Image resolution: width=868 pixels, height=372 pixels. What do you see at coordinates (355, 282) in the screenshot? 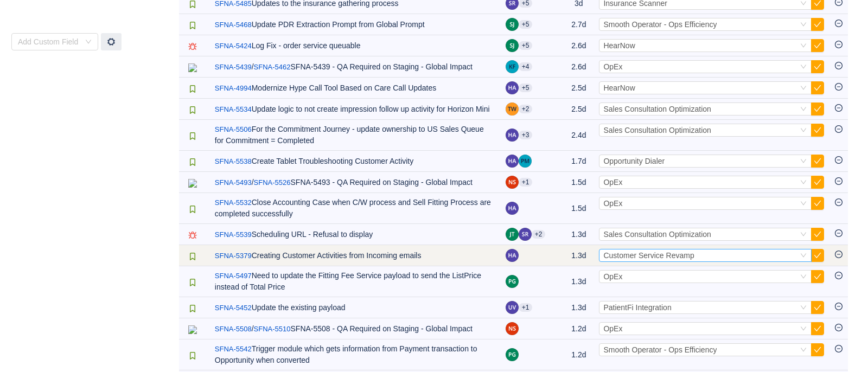
I see `td: Need to update the Fitting Fee Service payload to send the ListPrice instead of Total Price` at bounding box center [355, 282].